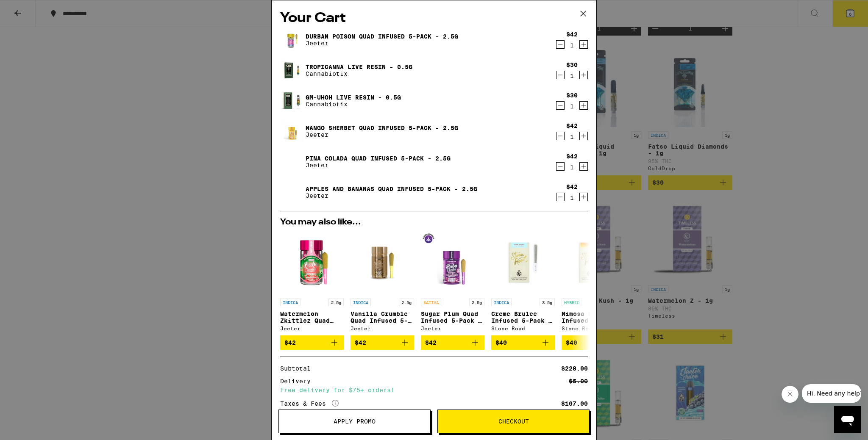 Image resolution: width=868 pixels, height=440 pixels. Describe the element at coordinates (523, 262) in the screenshot. I see `img: Stone Road - Creme Brulee Infused 5-Pack - 3.5g` at that location.